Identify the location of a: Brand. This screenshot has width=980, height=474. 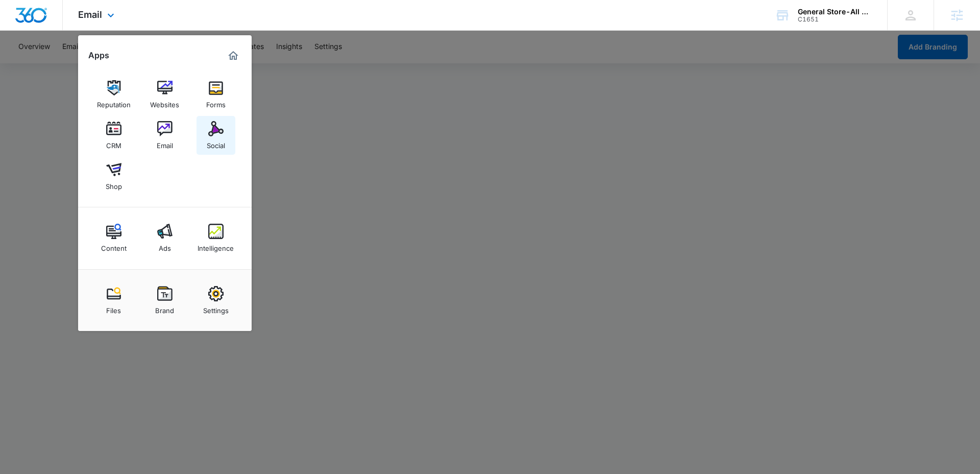
(165, 300).